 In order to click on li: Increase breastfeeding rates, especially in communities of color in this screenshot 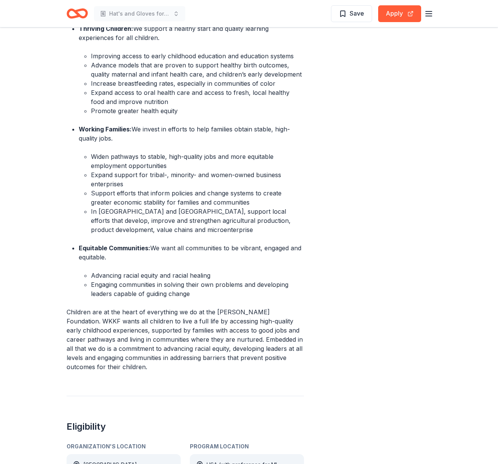, I will do `click(198, 83)`.